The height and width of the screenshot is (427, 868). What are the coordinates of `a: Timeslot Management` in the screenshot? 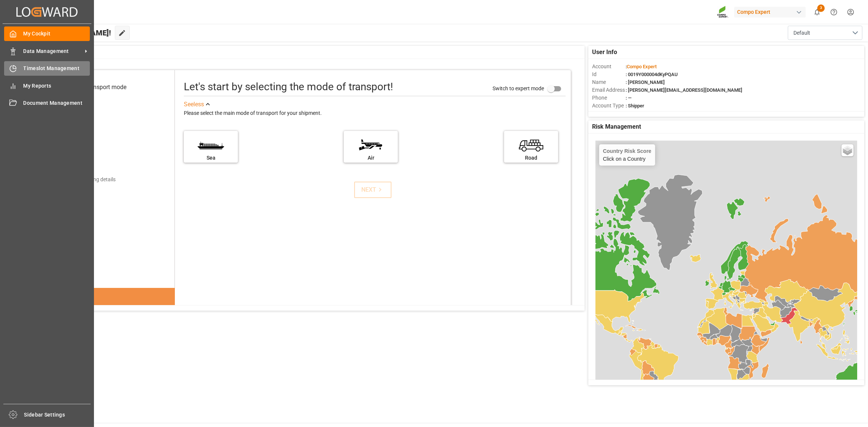 It's located at (47, 68).